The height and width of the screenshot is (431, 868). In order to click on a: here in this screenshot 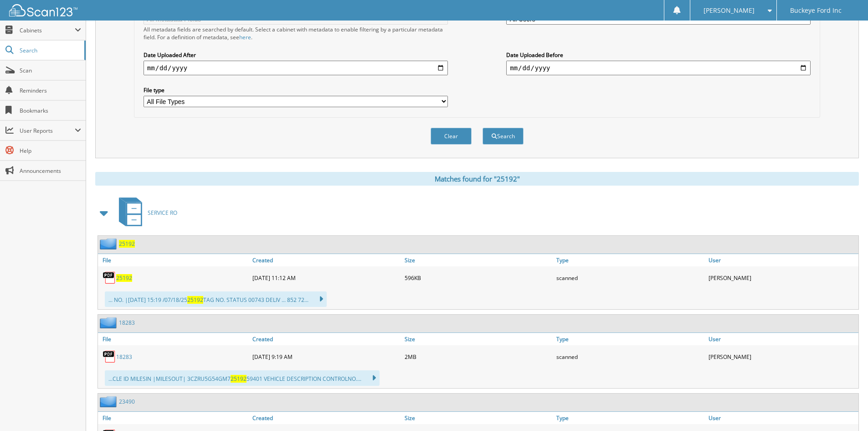, I will do `click(245, 37)`.